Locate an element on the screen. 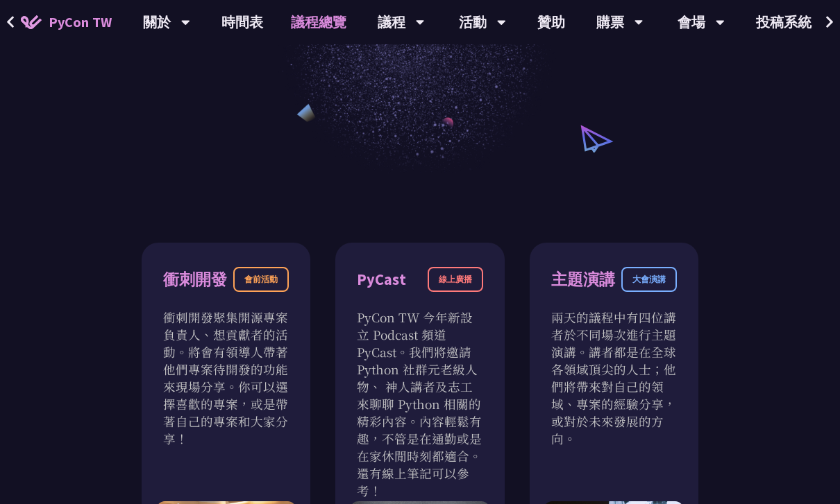 This screenshot has width=840, height=504. div: 主題演講 is located at coordinates (583, 280).